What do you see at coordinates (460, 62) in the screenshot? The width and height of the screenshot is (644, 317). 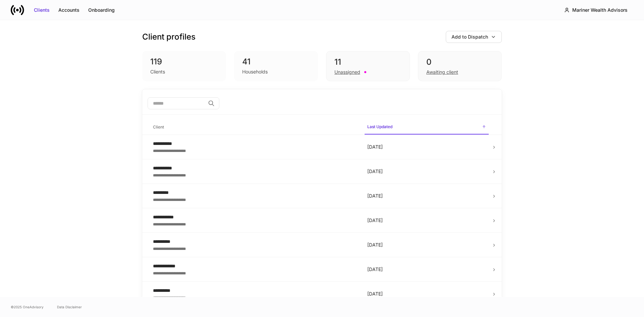 I see `div: 0` at bounding box center [460, 62].